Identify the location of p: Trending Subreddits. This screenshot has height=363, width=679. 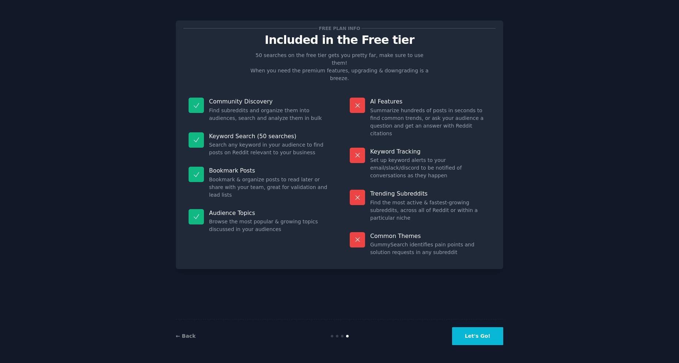
(430, 193).